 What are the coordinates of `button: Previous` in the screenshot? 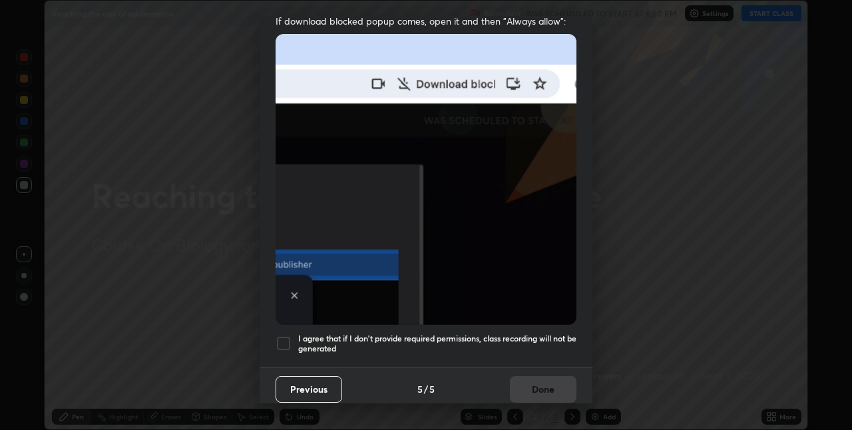 It's located at (309, 389).